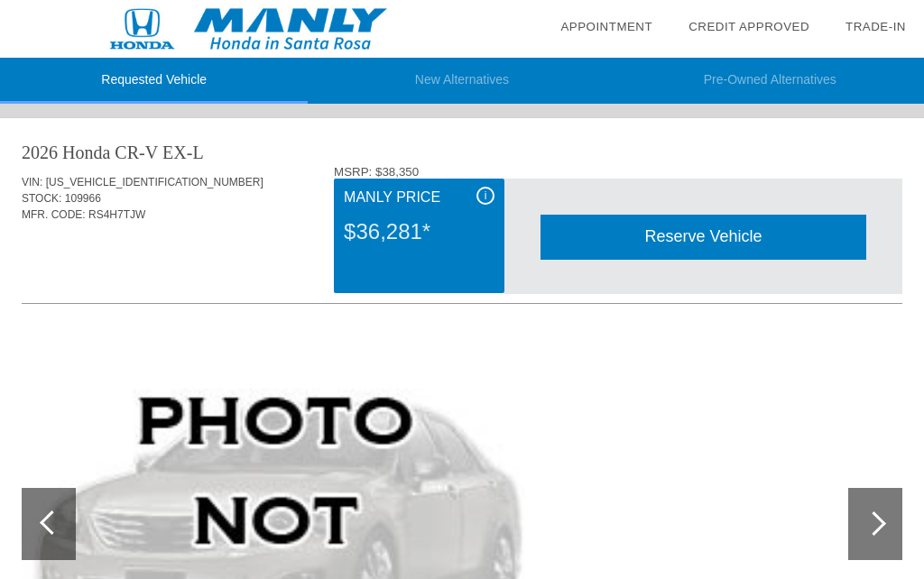 The width and height of the screenshot is (924, 579). I want to click on span: STOCK:, so click(42, 198).